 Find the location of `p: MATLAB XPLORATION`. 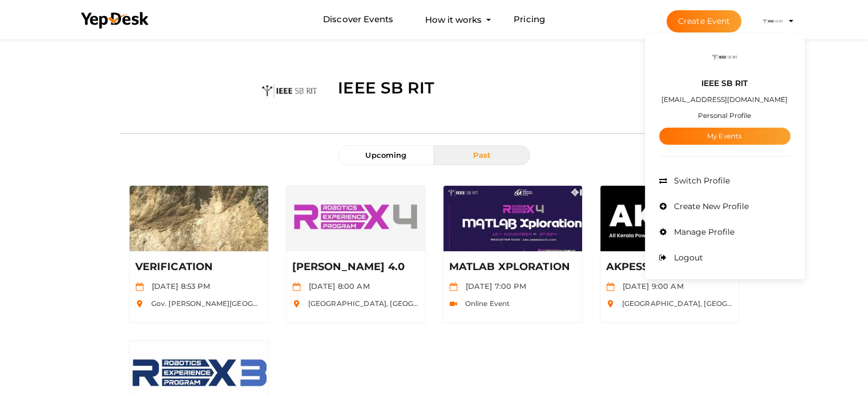

p: MATLAB XPLORATION is located at coordinates (512, 267).